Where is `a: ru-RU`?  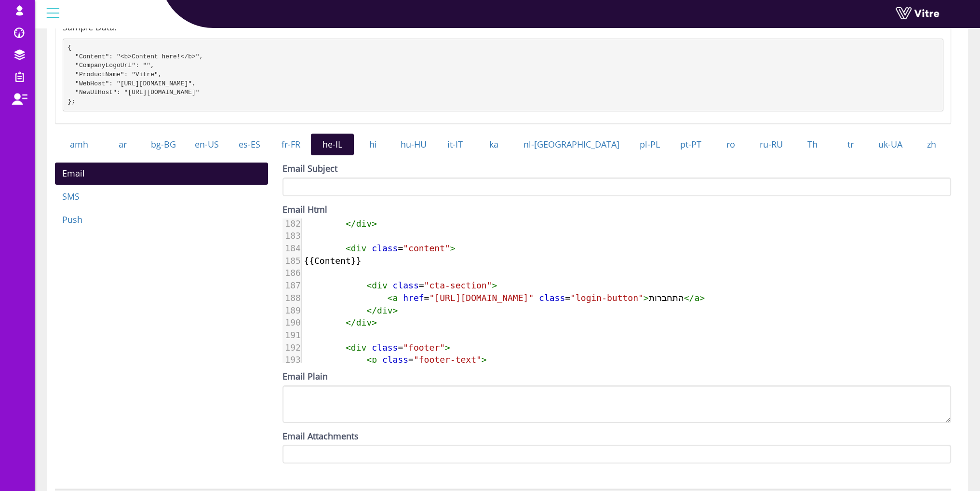
a: ru-RU is located at coordinates (771, 144).